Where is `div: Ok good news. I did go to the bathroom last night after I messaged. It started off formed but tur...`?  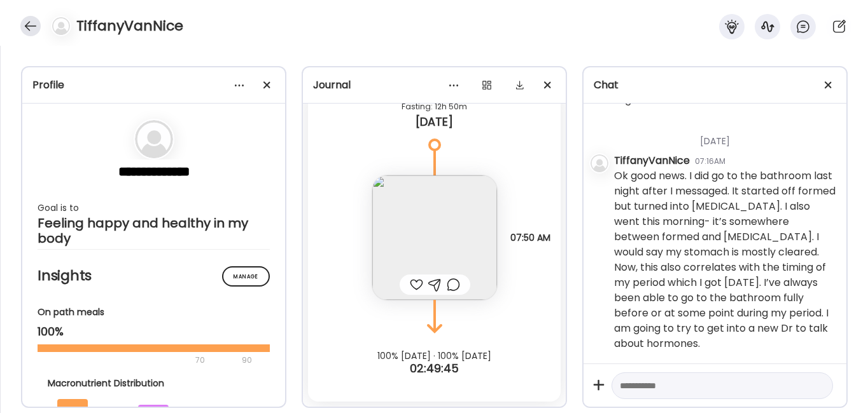 div: Ok good news. I did go to the bathroom last night after I messaged. It started off formed but tur... is located at coordinates (725, 260).